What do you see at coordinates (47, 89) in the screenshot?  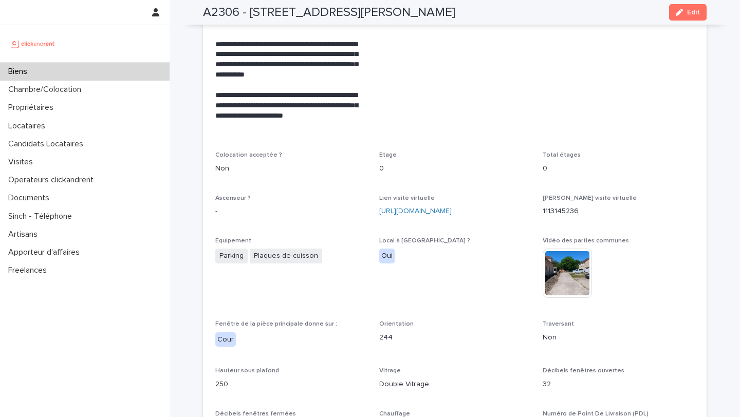 I see `p: Chambre/Colocation` at bounding box center [47, 89].